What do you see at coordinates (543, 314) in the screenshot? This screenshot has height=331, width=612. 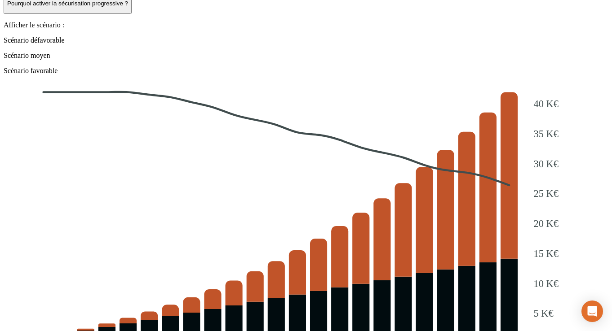 I see `tspan: 5 K€` at bounding box center [543, 314].